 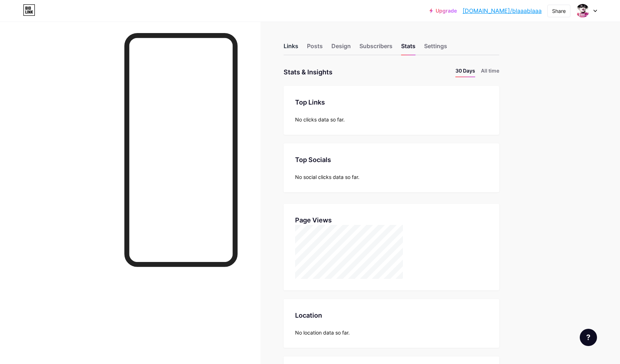 What do you see at coordinates (376, 48) in the screenshot?
I see `div: Subscribers` at bounding box center [376, 48].